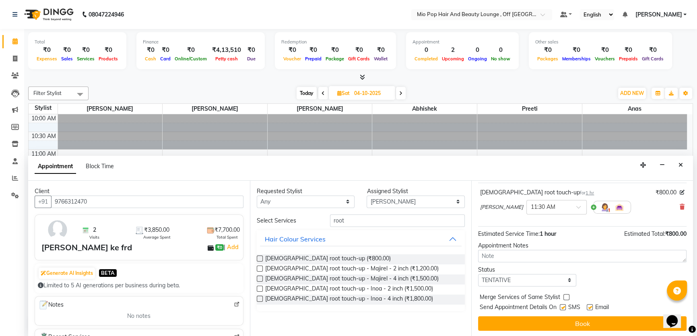  I want to click on div: Requested Stylist, so click(306, 191).